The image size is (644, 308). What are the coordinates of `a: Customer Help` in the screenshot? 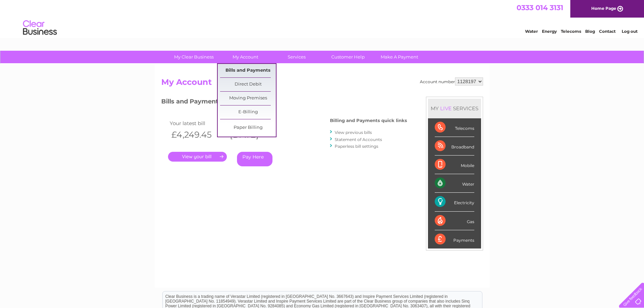 It's located at (348, 57).